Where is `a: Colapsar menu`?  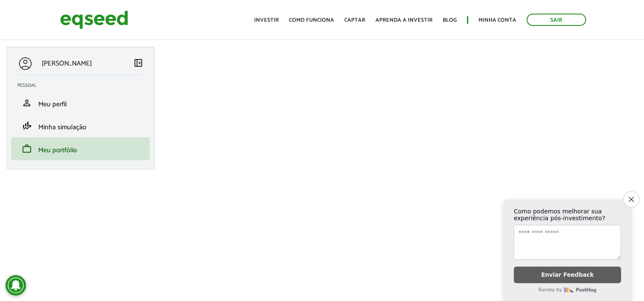 a: Colapsar menu is located at coordinates (138, 64).